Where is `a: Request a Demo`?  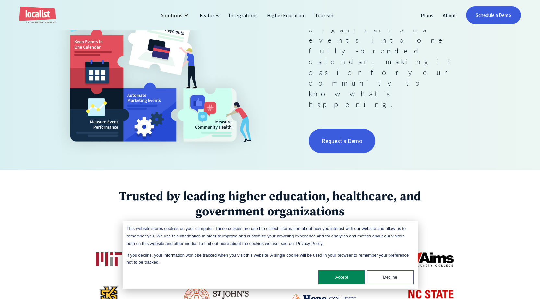 a: Request a Demo is located at coordinates (342, 141).